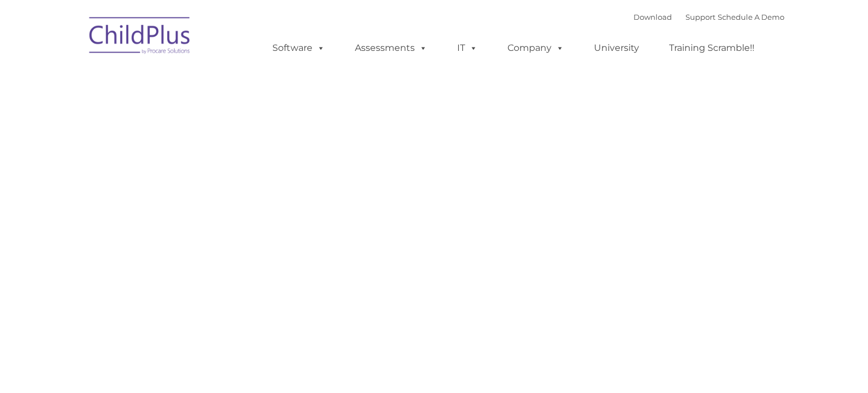 The width and height of the screenshot is (868, 393). I want to click on a: Training Scramble!!, so click(712, 48).